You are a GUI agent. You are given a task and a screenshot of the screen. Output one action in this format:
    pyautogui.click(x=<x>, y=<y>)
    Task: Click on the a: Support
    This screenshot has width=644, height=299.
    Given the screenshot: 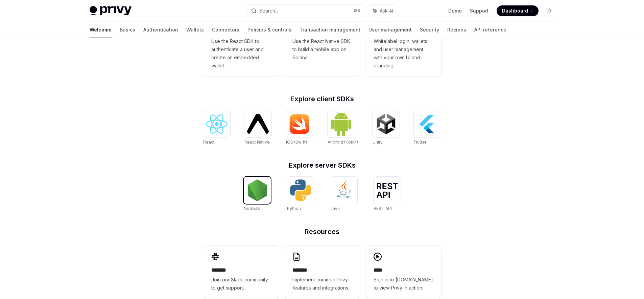 What is the action you would take?
    pyautogui.click(x=479, y=11)
    